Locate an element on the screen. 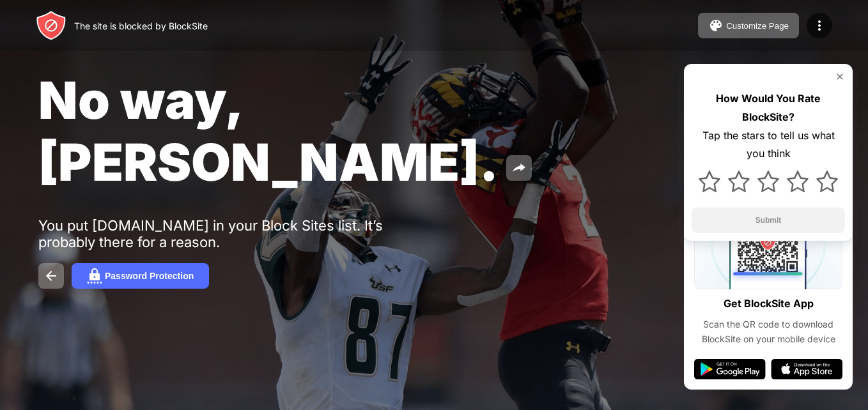 This screenshot has height=410, width=868. img: rate-us-close.svg is located at coordinates (840, 77).